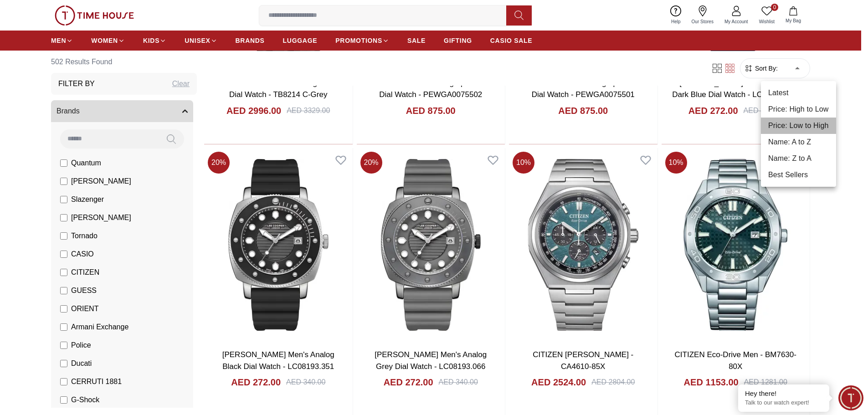 The image size is (868, 415). I want to click on li: Name: Z to A, so click(798, 158).